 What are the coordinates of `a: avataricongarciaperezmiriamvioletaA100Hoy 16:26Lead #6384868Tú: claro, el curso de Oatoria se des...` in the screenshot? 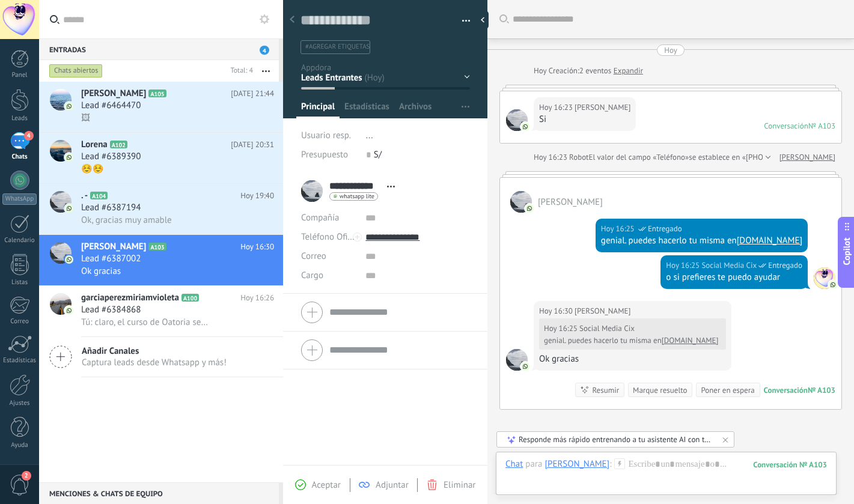 It's located at (161, 311).